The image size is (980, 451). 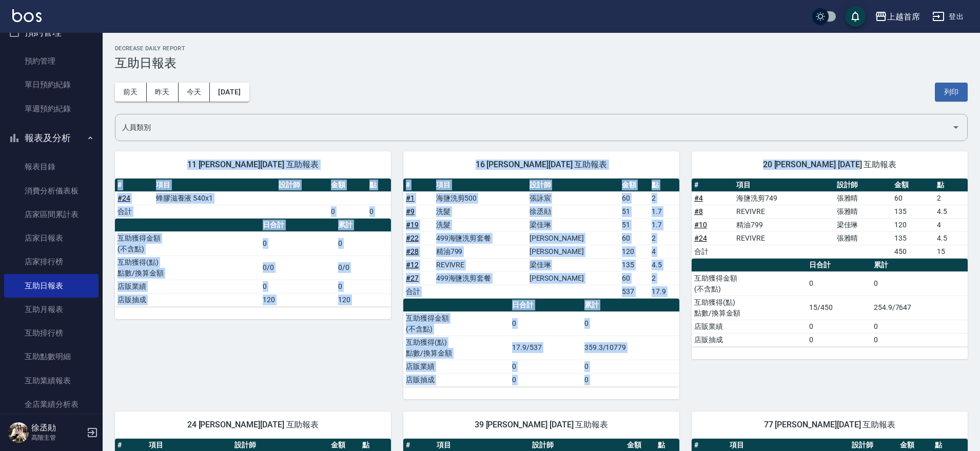 What do you see at coordinates (347, 185) in the screenshot?
I see `th: 金額` at bounding box center [347, 185].